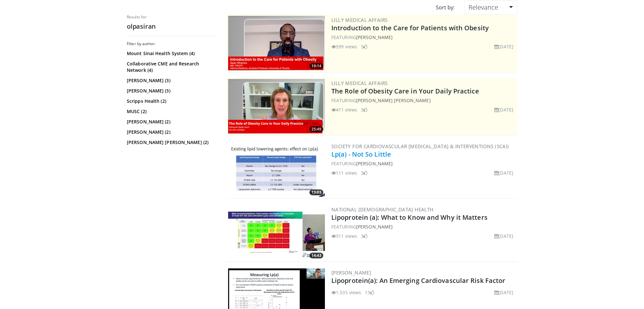 The height and width of the screenshot is (309, 644). Describe the element at coordinates (172, 44) in the screenshot. I see `h3: Filter by author:` at that location.